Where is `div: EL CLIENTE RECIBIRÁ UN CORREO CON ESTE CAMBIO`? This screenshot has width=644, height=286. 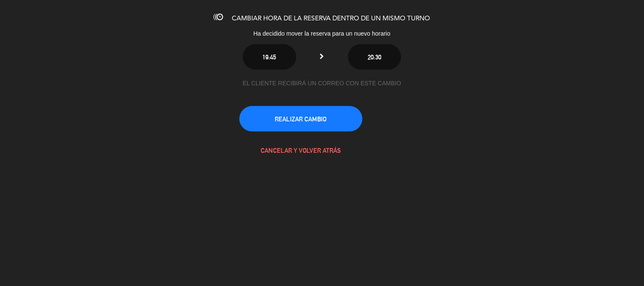 div: EL CLIENTE RECIBIRÁ UN CORREO CON ESTE CAMBIO is located at coordinates (322, 83).